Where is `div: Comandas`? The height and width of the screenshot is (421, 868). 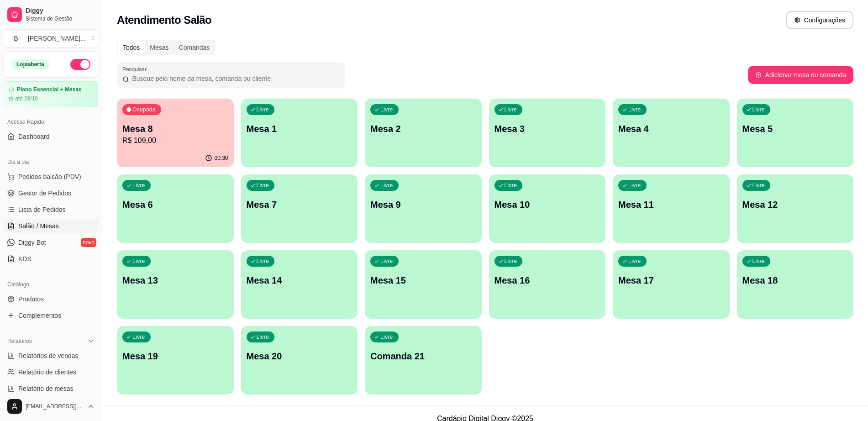 div: Comandas is located at coordinates (195, 47).